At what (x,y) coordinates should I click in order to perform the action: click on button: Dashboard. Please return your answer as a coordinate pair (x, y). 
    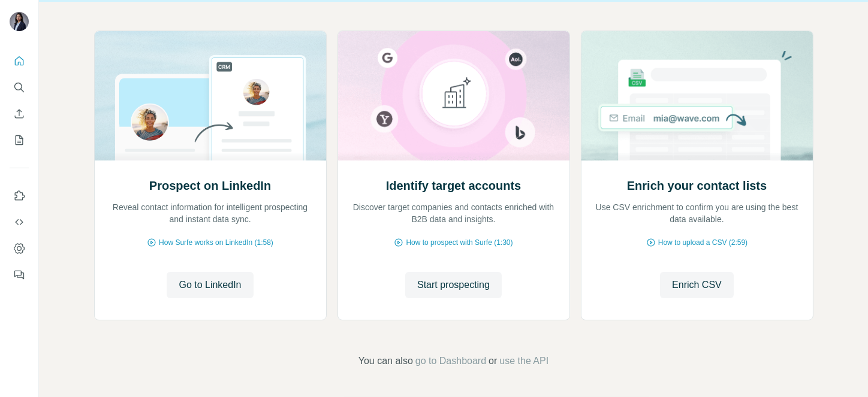
    Looking at the image, I should click on (19, 248).